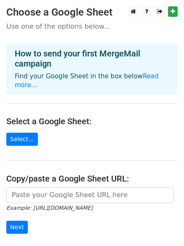 The image size is (184, 246). Describe the element at coordinates (92, 12) in the screenshot. I see `h3: Choose a Google Sheet` at that location.